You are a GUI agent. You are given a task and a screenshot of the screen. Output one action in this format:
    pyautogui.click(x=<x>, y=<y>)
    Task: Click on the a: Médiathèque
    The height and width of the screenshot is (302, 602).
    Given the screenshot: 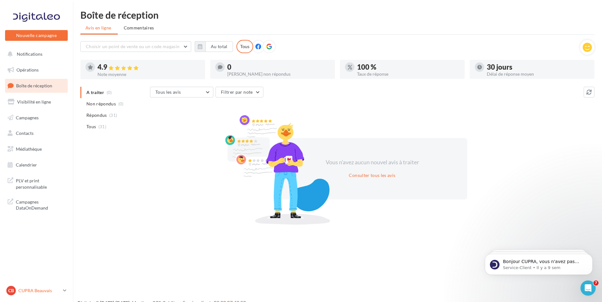 What is the action you would take?
    pyautogui.click(x=36, y=149)
    